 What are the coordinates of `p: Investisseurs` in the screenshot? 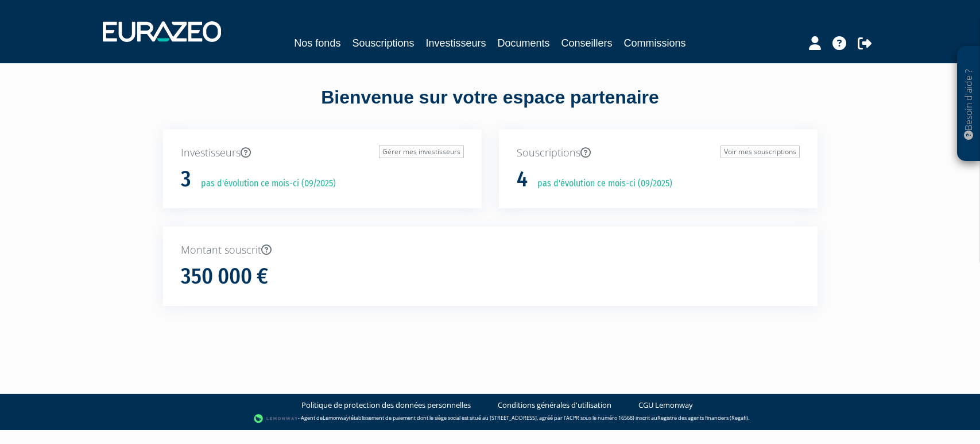 It's located at (322, 153).